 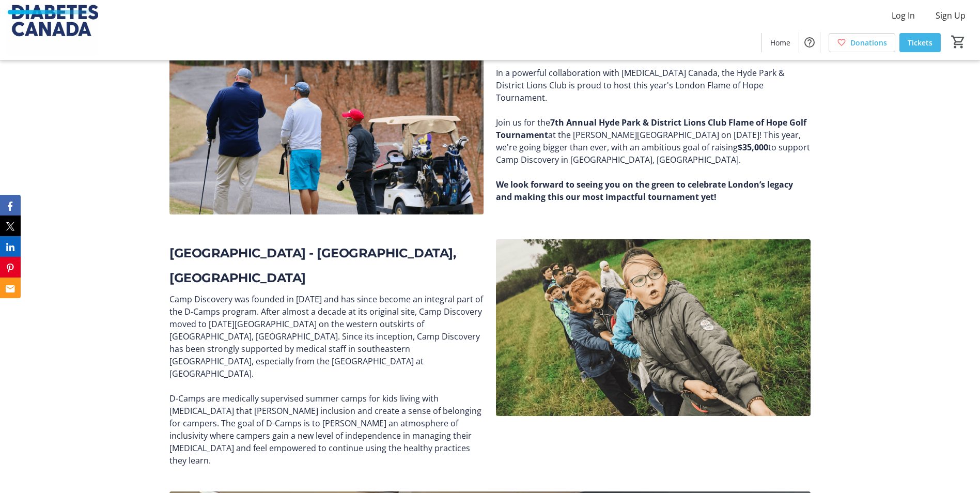 What do you see at coordinates (950, 15) in the screenshot?
I see `button: Sign Up` at bounding box center [950, 15].